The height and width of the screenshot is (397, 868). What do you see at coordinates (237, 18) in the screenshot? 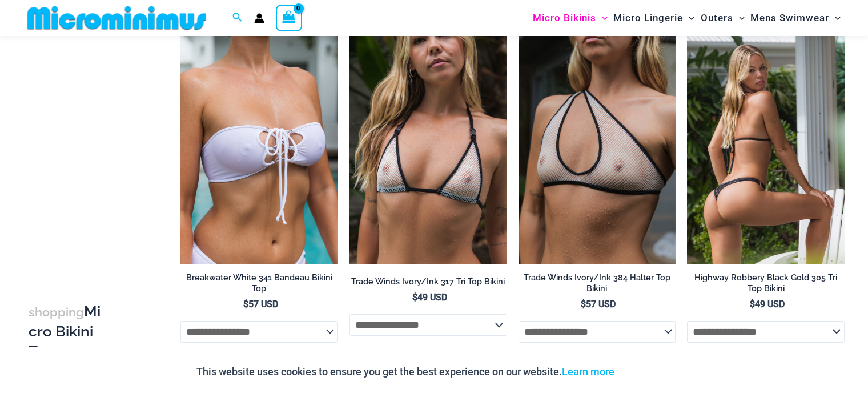
I see `a: Search icon link` at bounding box center [237, 18].